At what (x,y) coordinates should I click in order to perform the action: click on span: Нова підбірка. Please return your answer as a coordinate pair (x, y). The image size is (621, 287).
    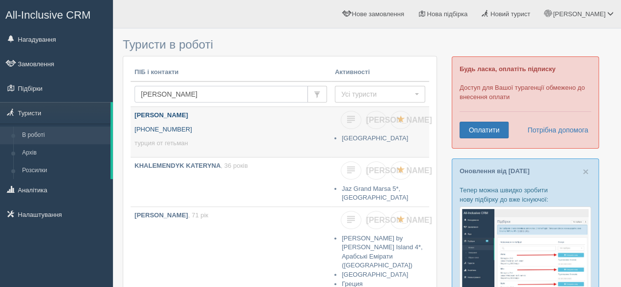
    Looking at the image, I should click on (447, 14).